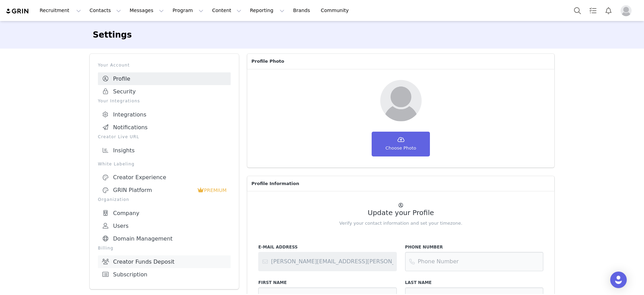  Describe the element at coordinates (164, 262) in the screenshot. I see `a: Creator Funds Deposit` at that location.